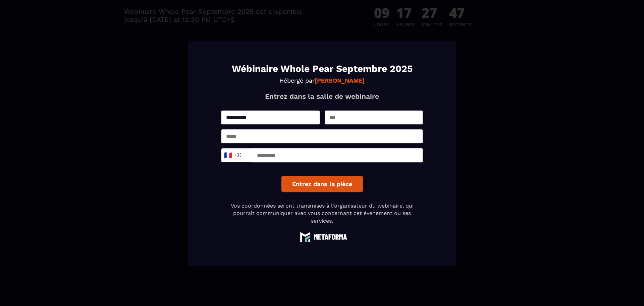 Image resolution: width=644 pixels, height=306 pixels. Describe the element at coordinates (322, 81) in the screenshot. I see `p: Hébergé par` at that location.